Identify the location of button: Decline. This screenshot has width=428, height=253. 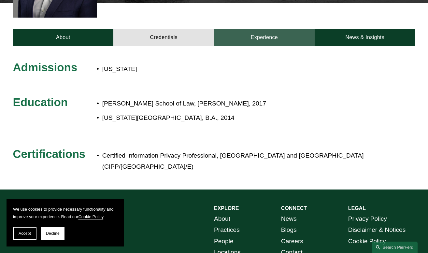
(53, 234).